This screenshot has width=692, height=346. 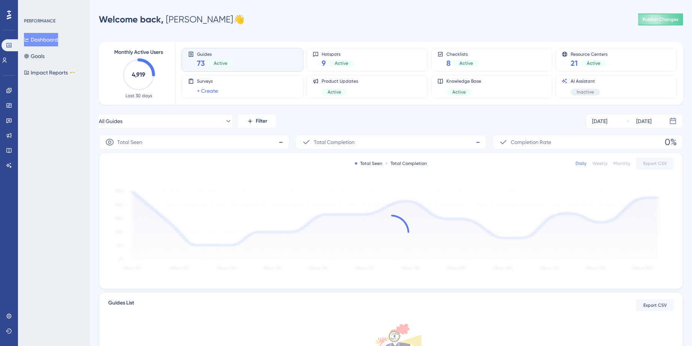 I want to click on text: 4,919, so click(x=139, y=75).